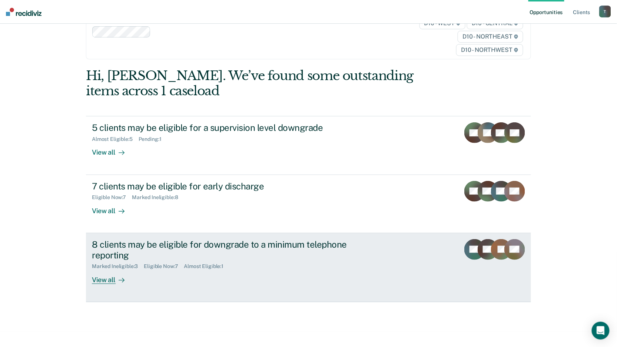 Image resolution: width=617 pixels, height=347 pixels. I want to click on span: D10 - NORTHEAST, so click(490, 37).